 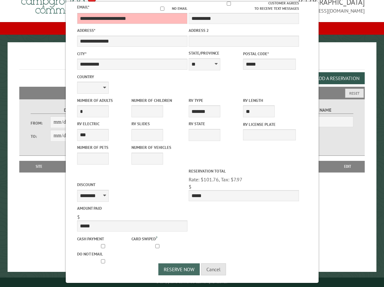 I want to click on label: Country, so click(x=132, y=77).